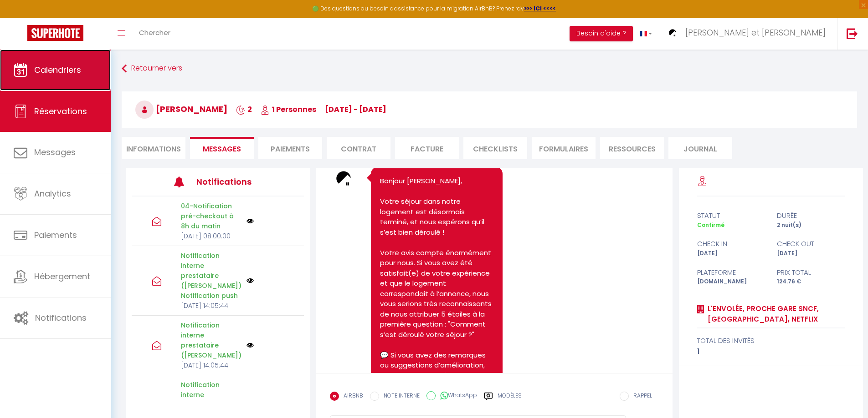 Image resolution: width=868 pixels, height=418 pixels. Describe the element at coordinates (540, 8) in the screenshot. I see `strong: >>> ICI <<<<` at that location.